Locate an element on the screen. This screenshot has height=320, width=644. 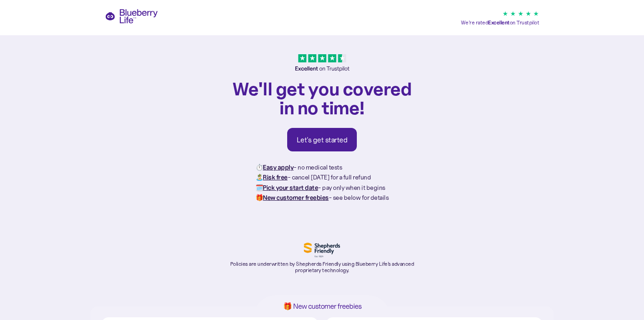
strong: Easy apply is located at coordinates (279, 167).